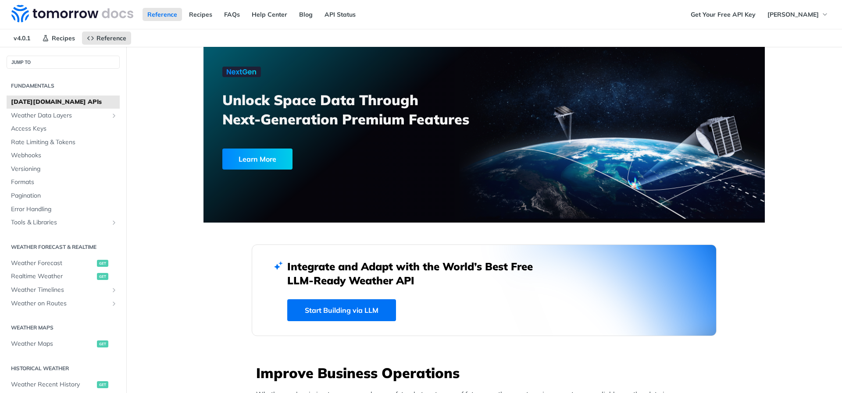 This screenshot has width=842, height=393. Describe the element at coordinates (60, 223) in the screenshot. I see `span: Tools & Libraries` at that location.